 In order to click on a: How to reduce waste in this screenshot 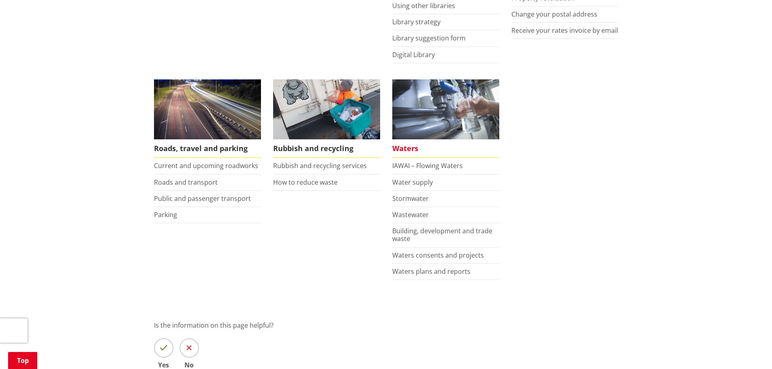, I will do `click(305, 182)`.